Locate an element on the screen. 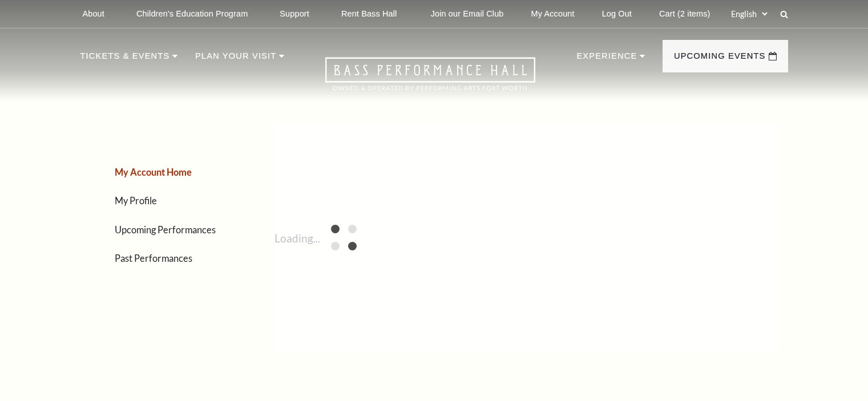 The height and width of the screenshot is (401, 868). p: Tickets & Events is located at coordinates (125, 59).